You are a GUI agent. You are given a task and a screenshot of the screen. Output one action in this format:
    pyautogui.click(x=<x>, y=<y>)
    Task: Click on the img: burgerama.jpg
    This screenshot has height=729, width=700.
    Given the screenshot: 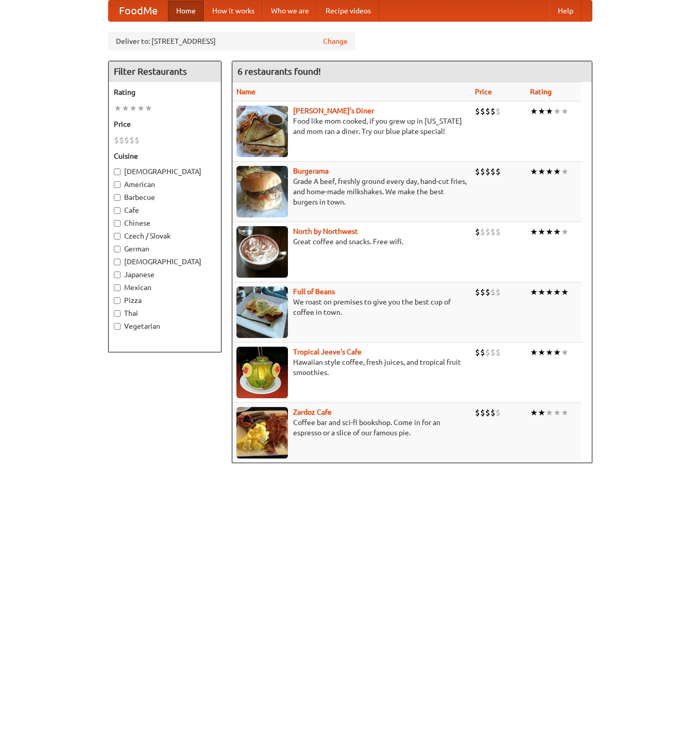 What is the action you would take?
    pyautogui.click(x=262, y=192)
    